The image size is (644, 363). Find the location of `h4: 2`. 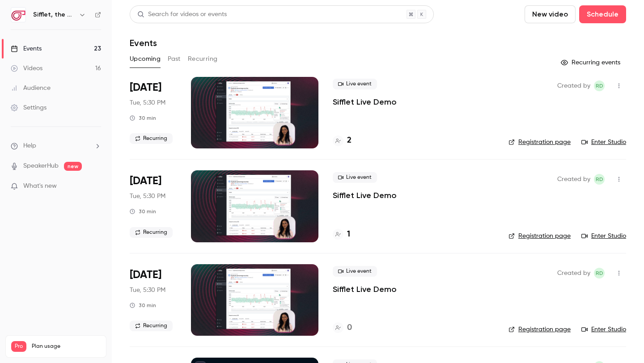

h4: 2 is located at coordinates (349, 140).